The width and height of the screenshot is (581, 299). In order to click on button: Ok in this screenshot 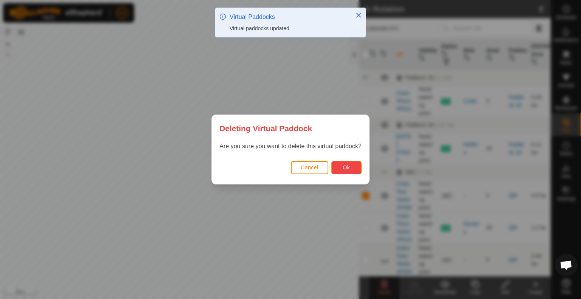, I will do `click(346, 168)`.